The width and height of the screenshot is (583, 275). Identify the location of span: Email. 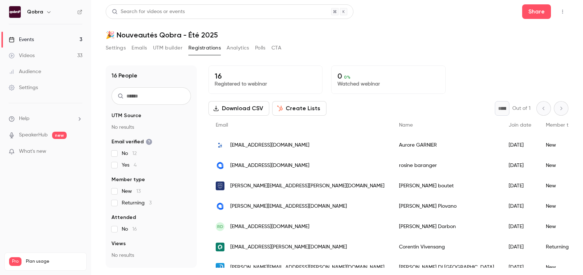
(222, 125).